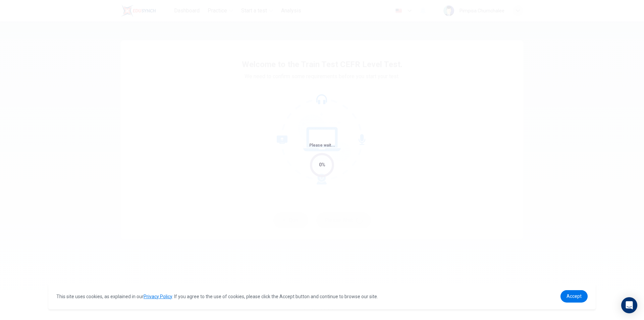 The image size is (644, 320). Describe the element at coordinates (322, 164) in the screenshot. I see `div: 0%` at that location.